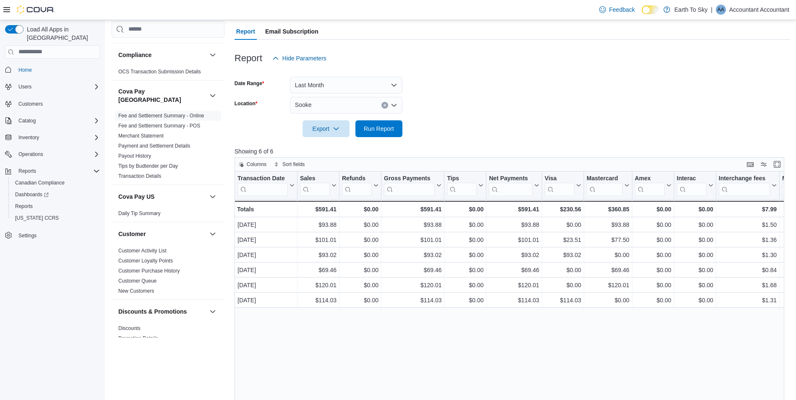 This screenshot has height=400, width=796. Describe the element at coordinates (136, 291) in the screenshot. I see `a: New Customers` at that location.